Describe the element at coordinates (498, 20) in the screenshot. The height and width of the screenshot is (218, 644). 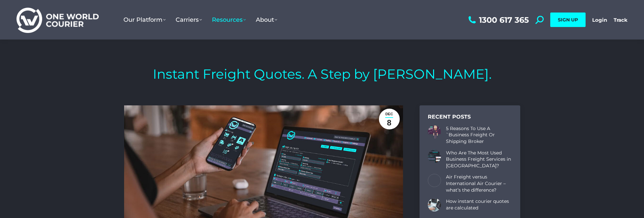
I see `a: 1300 617 365` at that location.